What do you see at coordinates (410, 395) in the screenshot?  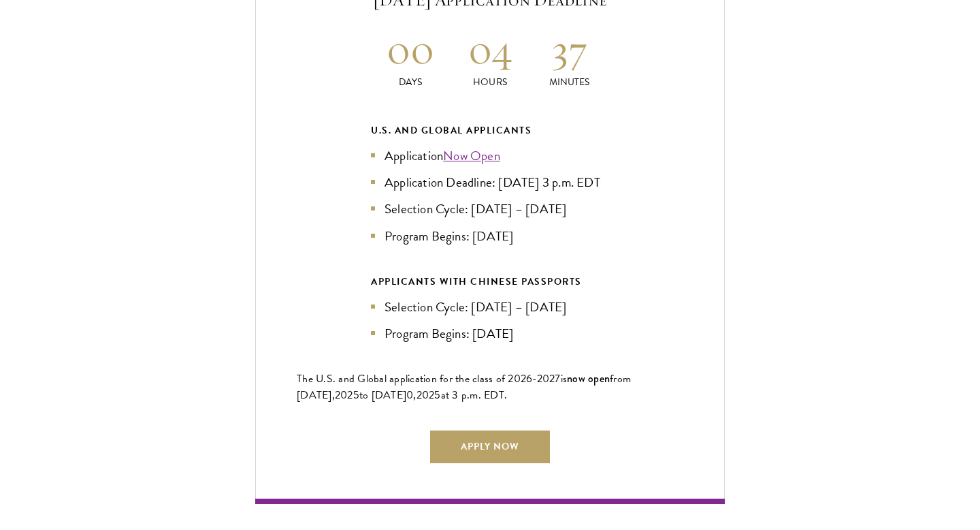 I see `span: 0` at bounding box center [410, 395].